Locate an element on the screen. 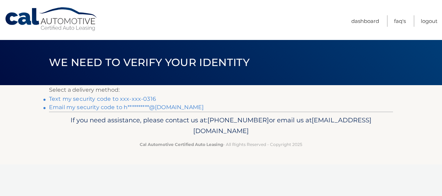 Image resolution: width=442 pixels, height=196 pixels. a: FAQ's is located at coordinates (400, 21).